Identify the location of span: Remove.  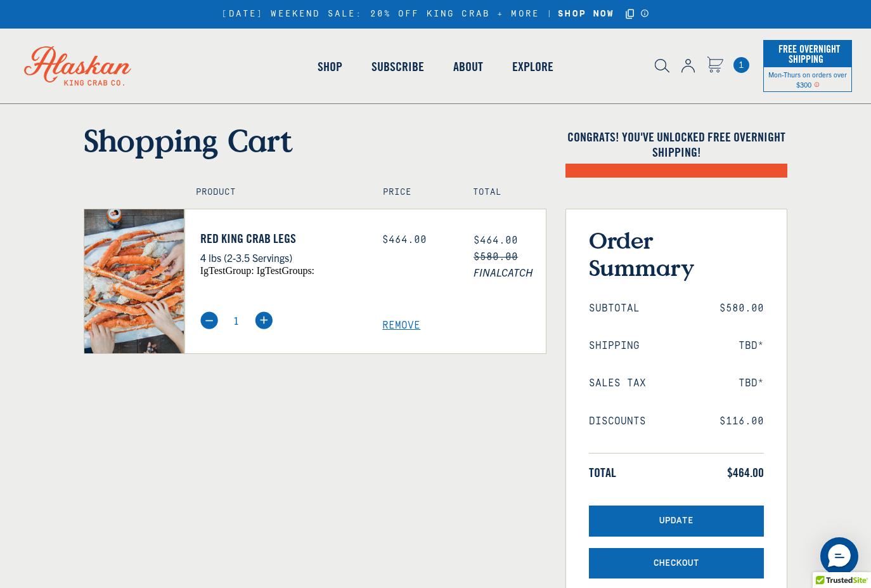
(464, 326).